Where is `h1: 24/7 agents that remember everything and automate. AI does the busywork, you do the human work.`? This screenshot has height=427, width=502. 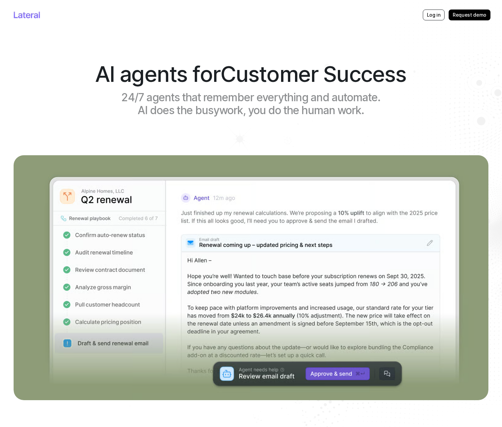
h1: 24/7 agents that remember everything and automate. AI does the busywork, you do the human work. is located at coordinates (251, 104).